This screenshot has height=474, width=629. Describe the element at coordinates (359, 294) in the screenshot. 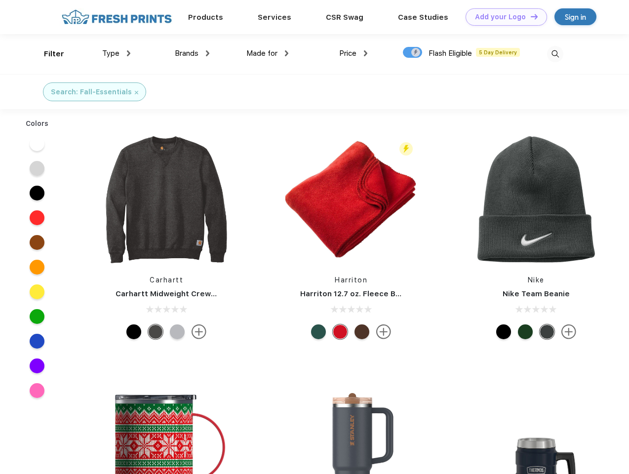

I see `a: Harriton 12.7 oz. Fleece Blanket` at that location.